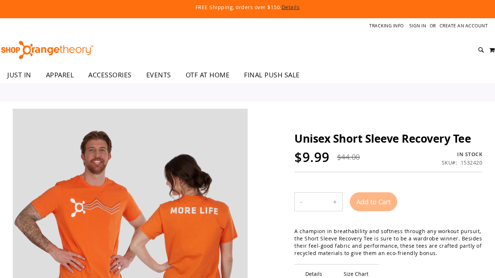 The height and width of the screenshot is (278, 495). I want to click on span: Unisex Short Sleeve Recovery Tee, so click(383, 138).